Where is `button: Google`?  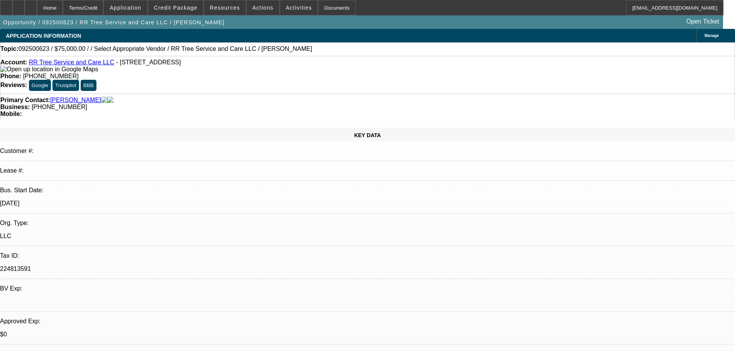
button: Google is located at coordinates (40, 85).